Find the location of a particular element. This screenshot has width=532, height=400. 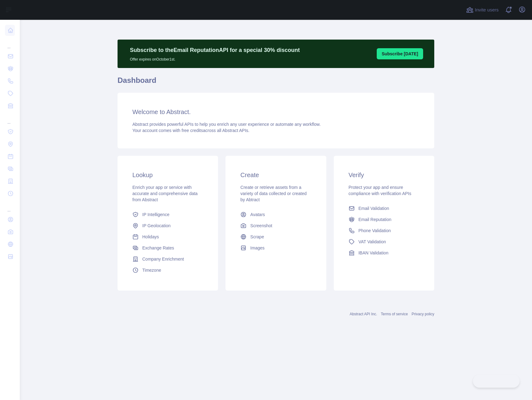

a: IP Geolocation is located at coordinates (167, 226).